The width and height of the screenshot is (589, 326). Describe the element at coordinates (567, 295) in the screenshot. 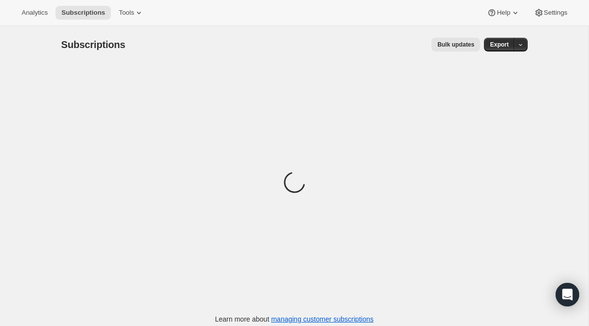

I see `div: Open Intercom Messenger` at that location.